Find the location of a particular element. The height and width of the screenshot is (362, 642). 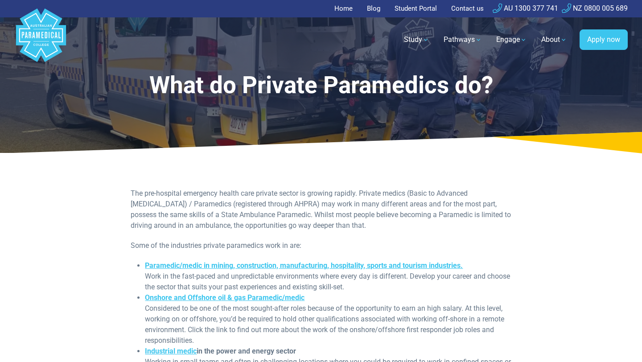

a: Study is located at coordinates (416, 40).